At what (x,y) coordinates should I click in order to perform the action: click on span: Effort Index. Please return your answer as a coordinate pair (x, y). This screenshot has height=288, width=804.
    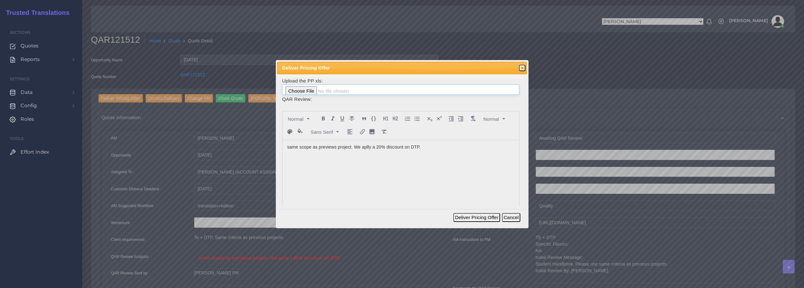
    Looking at the image, I should click on (35, 152).